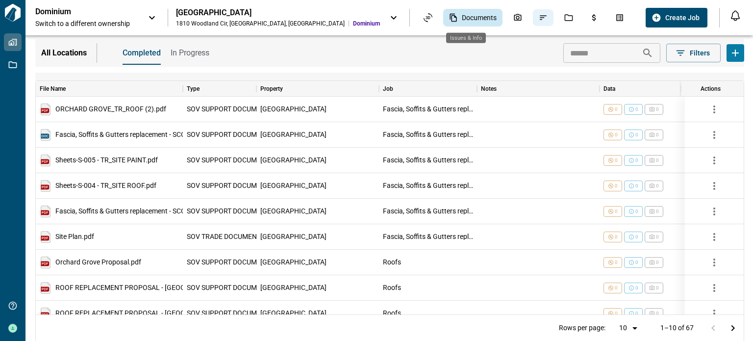 This screenshot has width=753, height=341. What do you see at coordinates (106, 160) in the screenshot?
I see `span: Sheets-S-005 - TR_SITE PAINT.pdf` at bounding box center [106, 160].